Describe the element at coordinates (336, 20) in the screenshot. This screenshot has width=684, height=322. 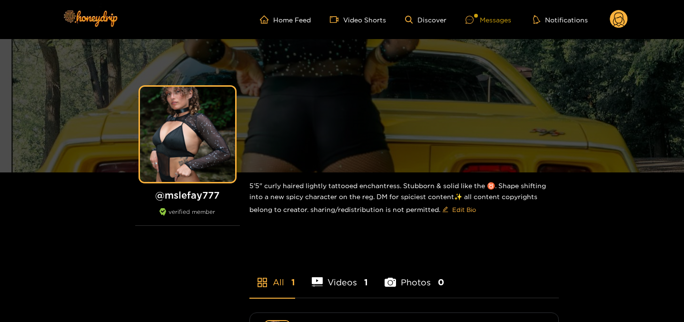
I see `span: video-camera` at that location.